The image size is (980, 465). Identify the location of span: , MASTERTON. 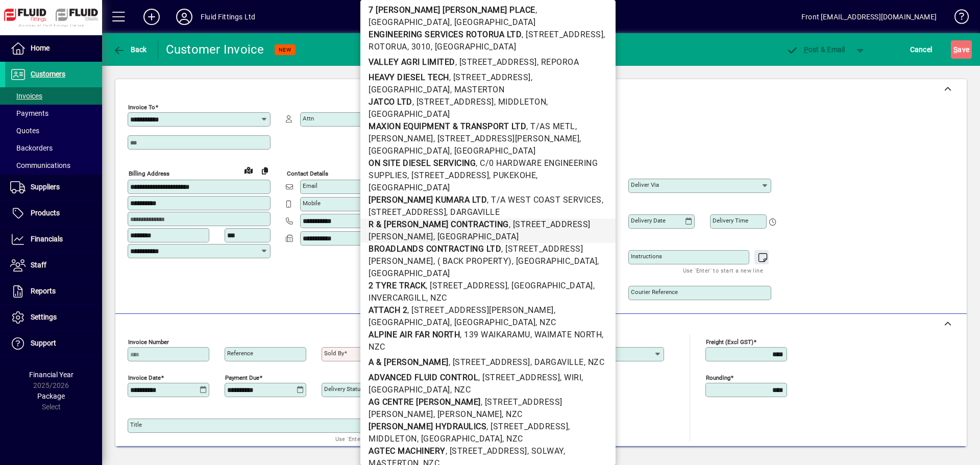
(477, 90).